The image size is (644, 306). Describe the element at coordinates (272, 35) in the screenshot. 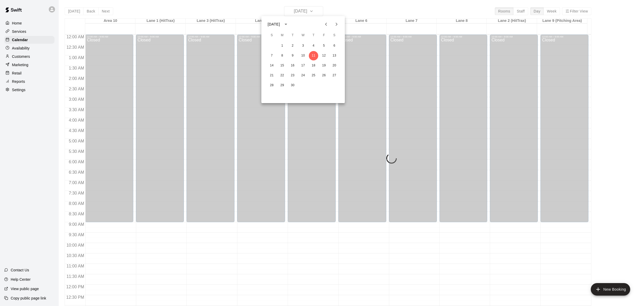

I see `span: Sunday` at that location.